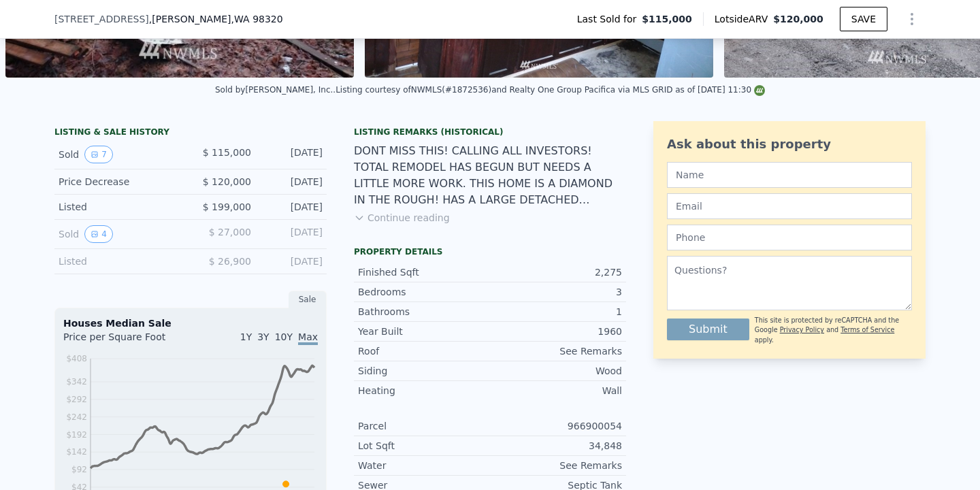 This screenshot has height=490, width=980. I want to click on tspan: $142, so click(76, 452).